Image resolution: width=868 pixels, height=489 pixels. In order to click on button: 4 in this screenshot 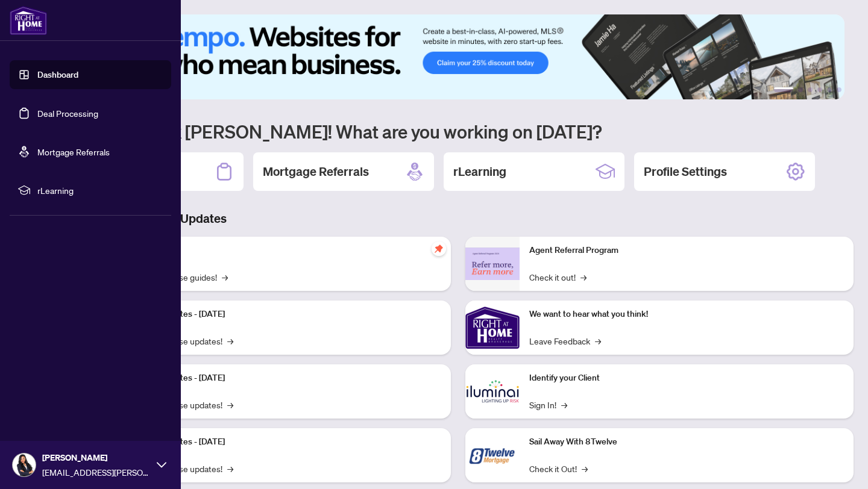, I will do `click(819, 90)`.